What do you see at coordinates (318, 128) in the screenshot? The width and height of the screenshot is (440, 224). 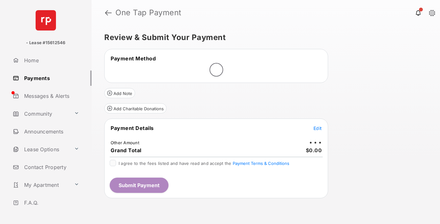 I see `span: Edit` at bounding box center [318, 128].